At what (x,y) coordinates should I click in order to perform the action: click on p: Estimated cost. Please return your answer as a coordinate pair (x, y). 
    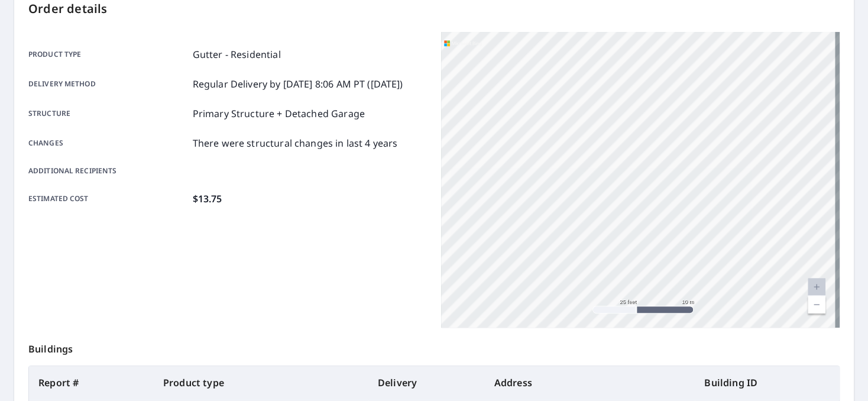
    Looking at the image, I should click on (108, 199).